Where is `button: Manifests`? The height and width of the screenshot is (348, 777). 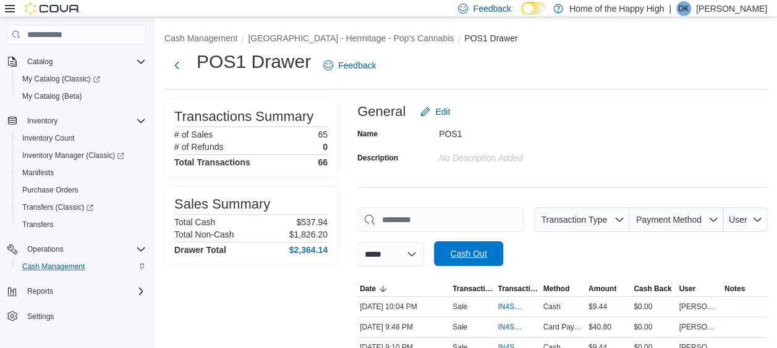
button: Manifests is located at coordinates (82, 173).